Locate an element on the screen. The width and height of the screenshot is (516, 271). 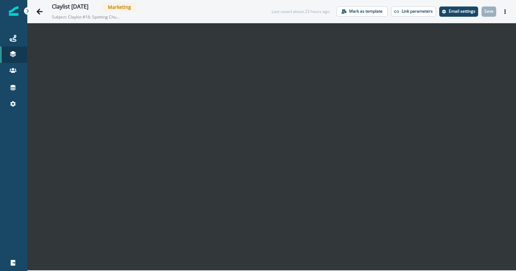
button: Go back is located at coordinates (40, 12).